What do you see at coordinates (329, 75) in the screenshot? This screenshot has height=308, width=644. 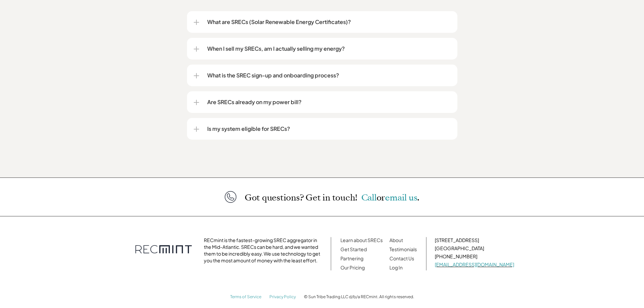 I see `p: What is the SREC sign-up and onboarding process?` at bounding box center [329, 75].